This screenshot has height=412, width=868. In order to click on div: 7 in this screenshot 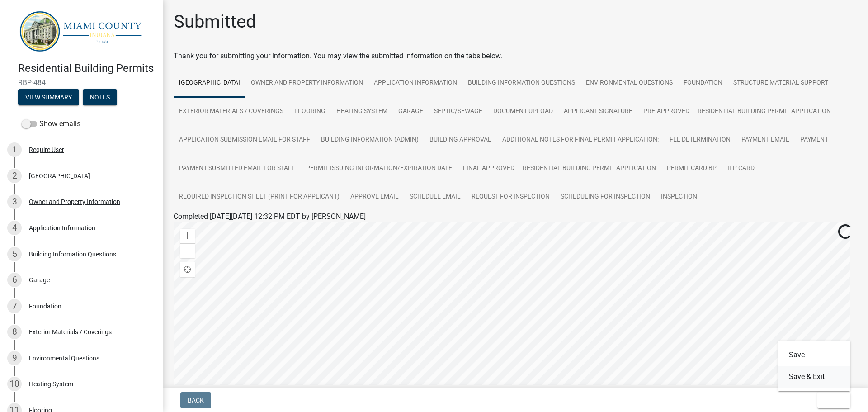, I will do `click(14, 306)`.